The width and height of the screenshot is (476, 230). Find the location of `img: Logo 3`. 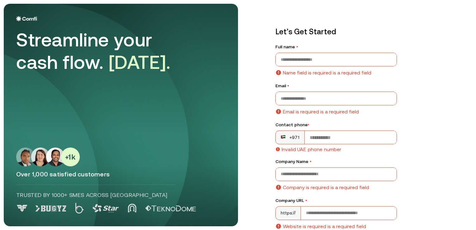

img: Logo 3 is located at coordinates (106, 208).